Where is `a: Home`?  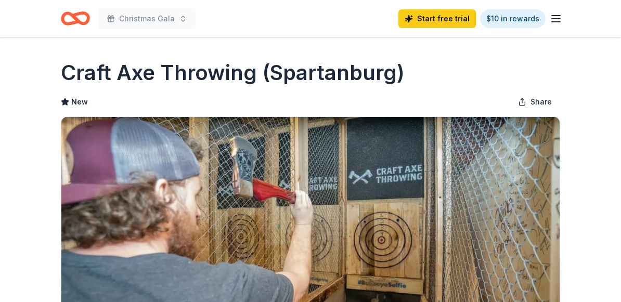 a: Home is located at coordinates (75, 18).